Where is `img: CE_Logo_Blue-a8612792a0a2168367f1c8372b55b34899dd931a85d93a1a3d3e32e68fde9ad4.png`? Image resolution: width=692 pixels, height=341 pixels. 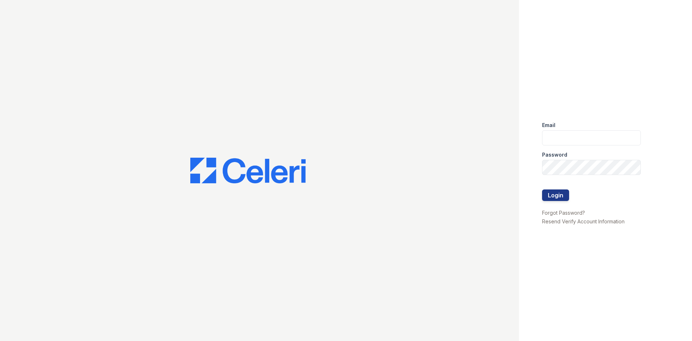
img: CE_Logo_Blue-a8612792a0a2168367f1c8372b55b34899dd931a85d93a1a3d3e32e68fde9ad4.png is located at coordinates (248, 170).